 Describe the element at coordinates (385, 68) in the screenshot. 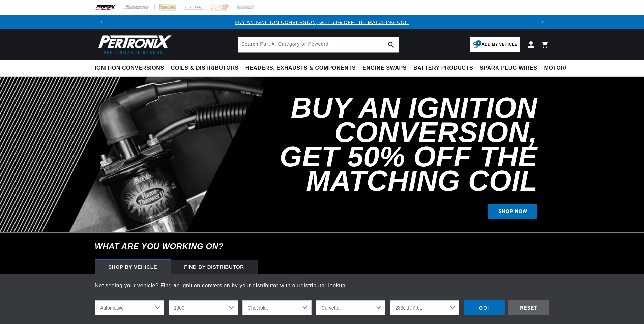

I see `summary: Engine Swaps` at that location.